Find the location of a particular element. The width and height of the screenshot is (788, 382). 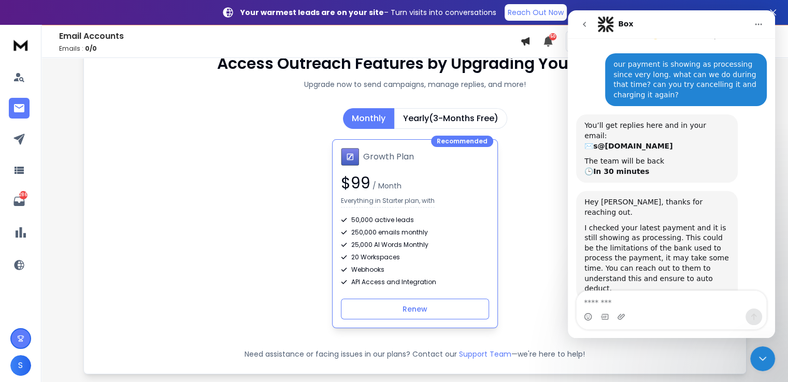

button: Gif picker is located at coordinates (37, 307).